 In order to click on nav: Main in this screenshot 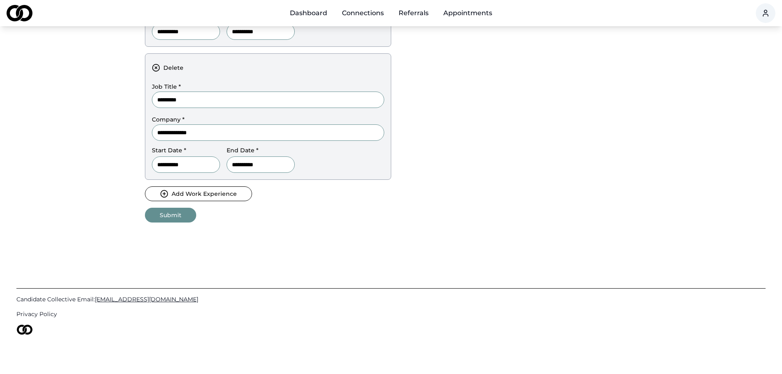, I will do `click(391, 13)`.